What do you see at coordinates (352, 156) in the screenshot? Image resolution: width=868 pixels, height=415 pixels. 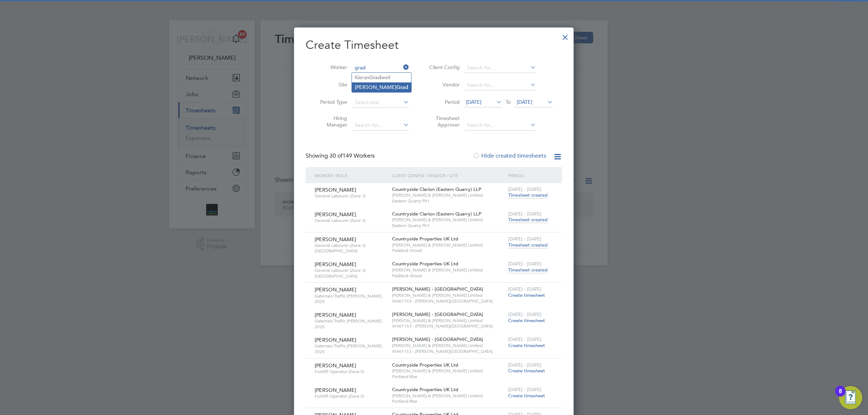 I see `span: 149 Workers` at bounding box center [352, 156].